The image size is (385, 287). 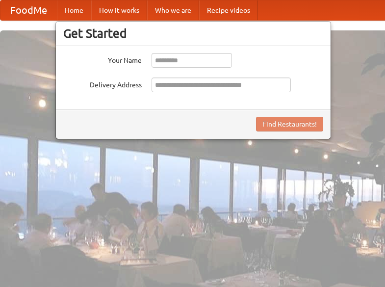 What do you see at coordinates (28, 10) in the screenshot?
I see `a: FoodMe` at bounding box center [28, 10].